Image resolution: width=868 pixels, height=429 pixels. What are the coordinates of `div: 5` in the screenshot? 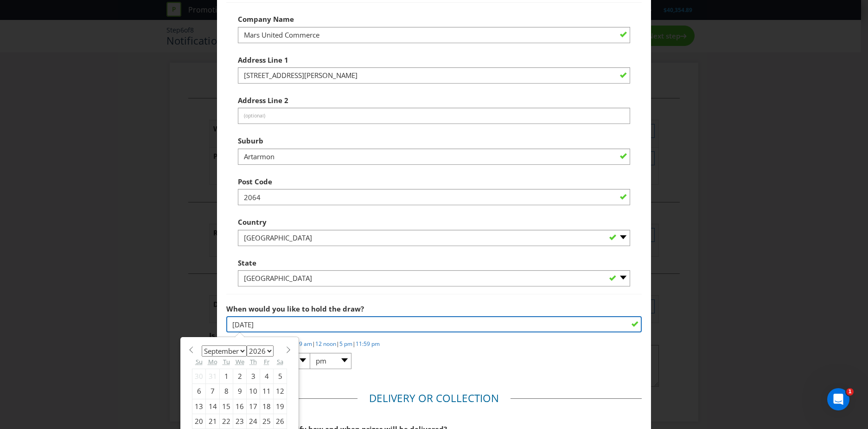 It's located at (280, 376).